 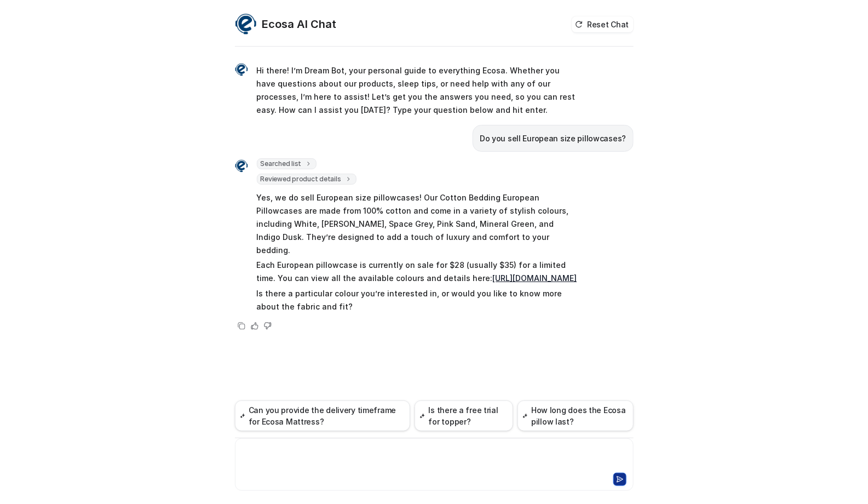 I want to click on p: Yes, we do sell European size pillowcases! Our Cotton Bedding European Pillowcases are made from ..., so click(x=417, y=224).